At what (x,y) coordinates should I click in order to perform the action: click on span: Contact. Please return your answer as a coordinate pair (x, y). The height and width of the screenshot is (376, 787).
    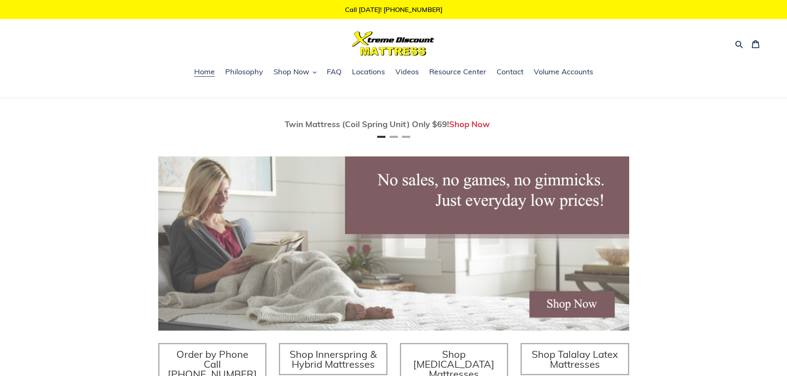
    Looking at the image, I should click on (510, 72).